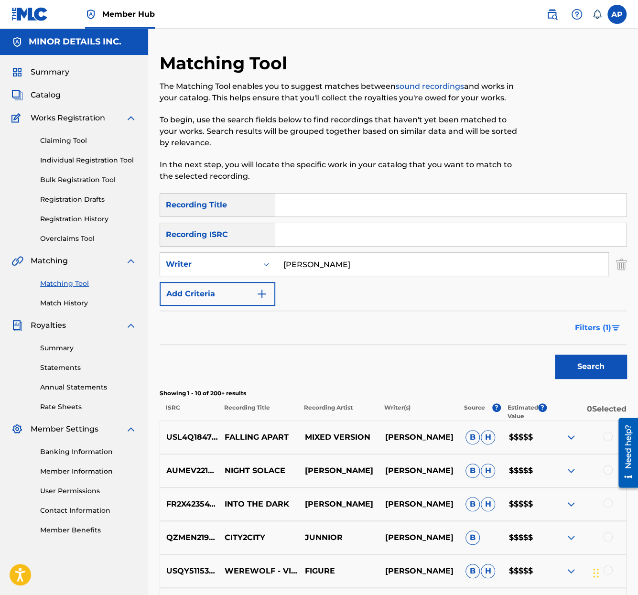 This screenshot has width=638, height=595. I want to click on img: Royalties, so click(17, 326).